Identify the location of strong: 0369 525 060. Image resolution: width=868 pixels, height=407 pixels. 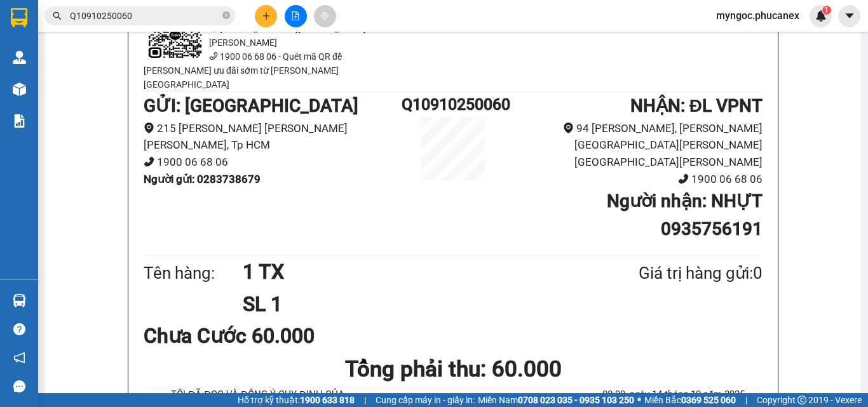
(708, 400).